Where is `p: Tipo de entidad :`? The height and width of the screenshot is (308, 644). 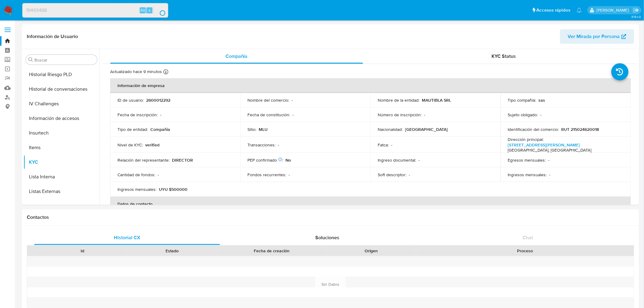 p: Tipo de entidad : is located at coordinates (133, 129).